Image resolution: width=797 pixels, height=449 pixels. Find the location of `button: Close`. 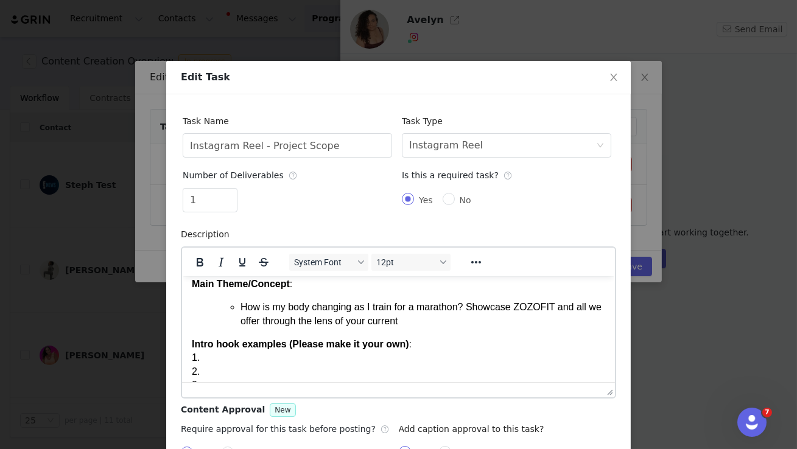

button: Close is located at coordinates (614, 78).